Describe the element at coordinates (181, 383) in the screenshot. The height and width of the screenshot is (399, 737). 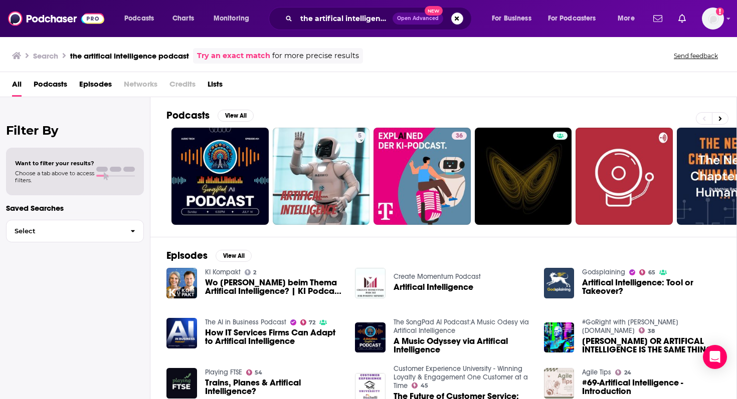
I see `img: Trains, Planes & Artifical Intelligence?` at that location.